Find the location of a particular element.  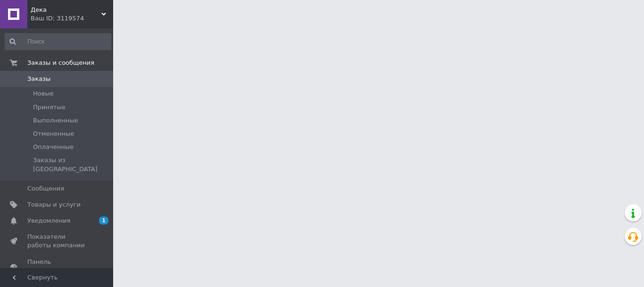

span: Заказы и сообщения is located at coordinates (61, 63).